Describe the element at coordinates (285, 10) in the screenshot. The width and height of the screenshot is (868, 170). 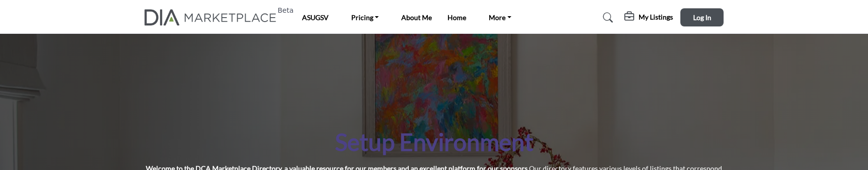
I see `h6: Beta` at that location.